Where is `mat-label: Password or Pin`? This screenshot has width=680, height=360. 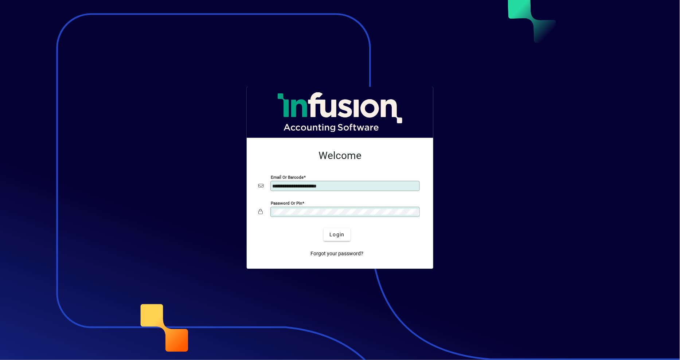
mat-label: Password or Pin is located at coordinates (286, 203).